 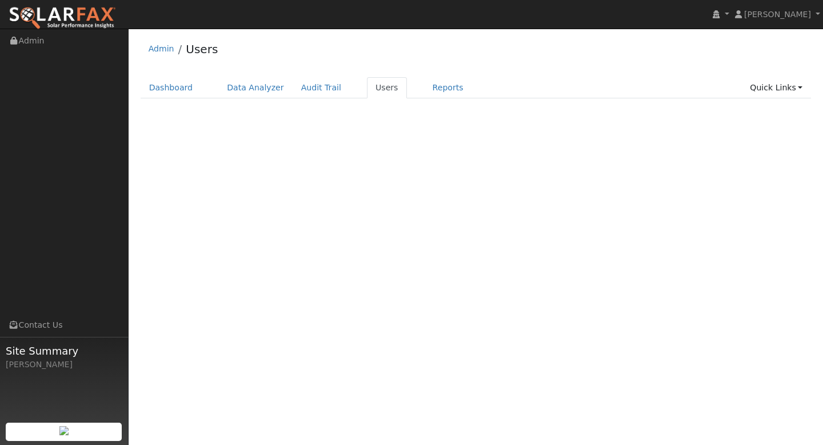 What do you see at coordinates (161, 49) in the screenshot?
I see `a: Admin` at bounding box center [161, 49].